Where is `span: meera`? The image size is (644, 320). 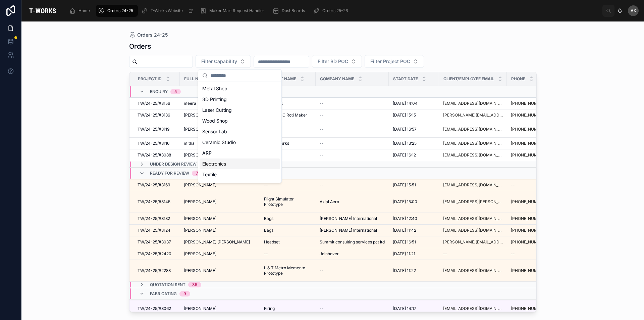 span: meera is located at coordinates (190, 103).